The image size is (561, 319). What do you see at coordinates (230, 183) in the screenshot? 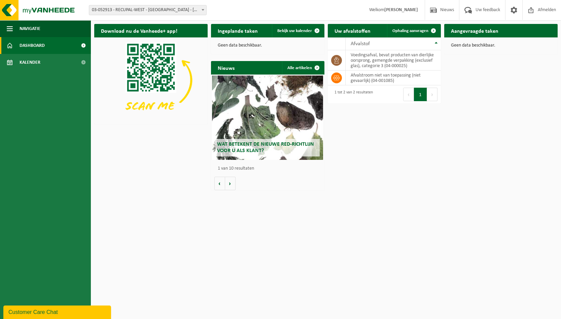
I see `button: Volgende` at bounding box center [230, 183].